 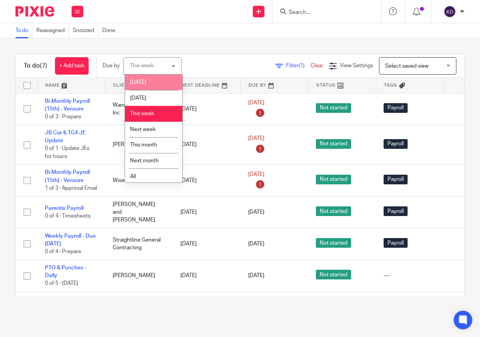 What do you see at coordinates (143, 130) in the screenshot?
I see `span: Next week` at bounding box center [143, 130].